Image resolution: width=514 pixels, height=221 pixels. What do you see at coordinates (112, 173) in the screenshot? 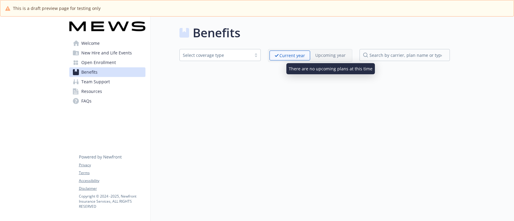
I see `a: Terms` at bounding box center [112, 173].